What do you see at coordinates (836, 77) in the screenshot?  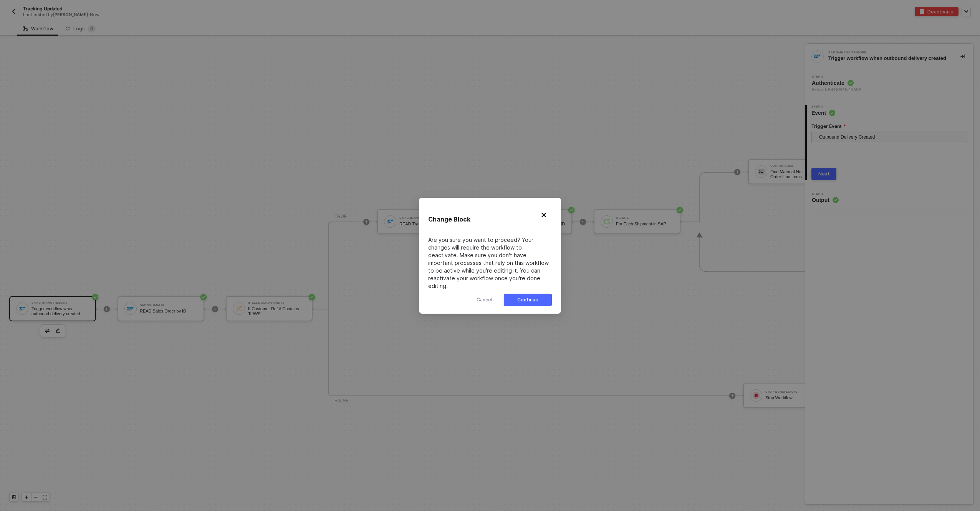 I see `span: Step 1` at bounding box center [836, 77].